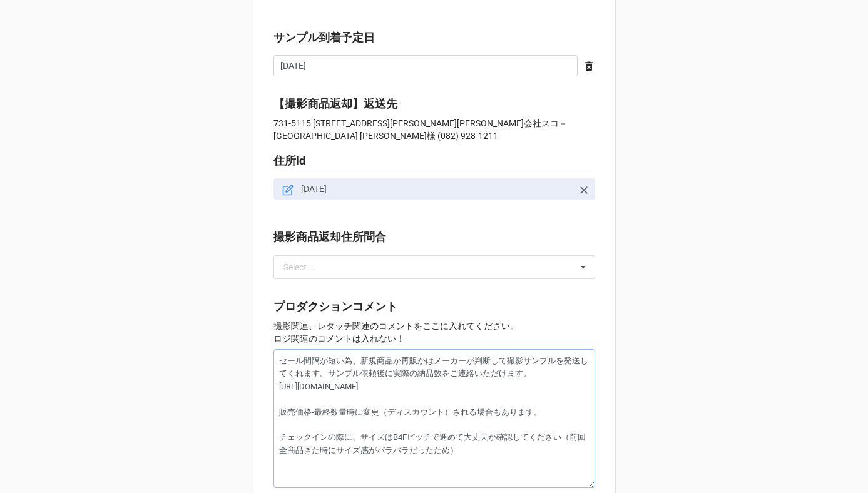  Describe the element at coordinates (335, 307) in the screenshot. I see `label: プロダクションコメント` at that location.